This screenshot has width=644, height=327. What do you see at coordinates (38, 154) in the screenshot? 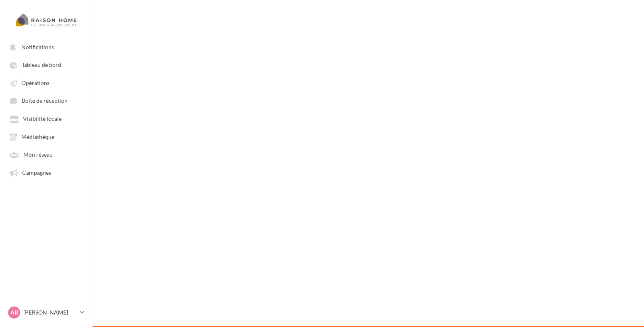
I see `span: Mon réseau` at bounding box center [38, 154].